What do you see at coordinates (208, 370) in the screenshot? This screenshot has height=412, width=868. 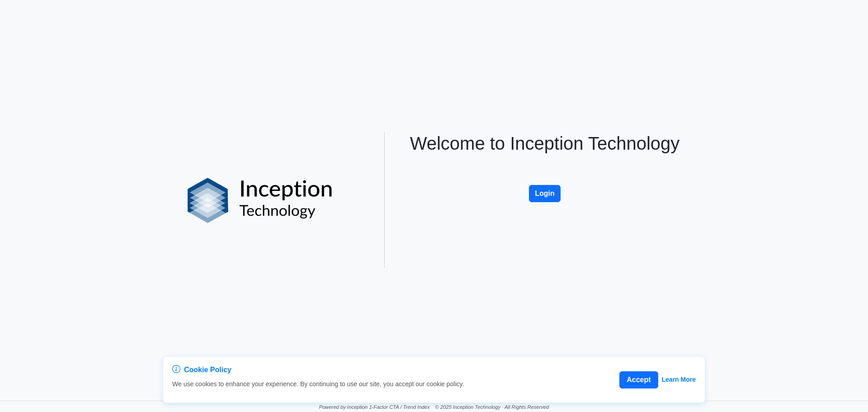 I see `span: Cookie Policy` at bounding box center [208, 370].